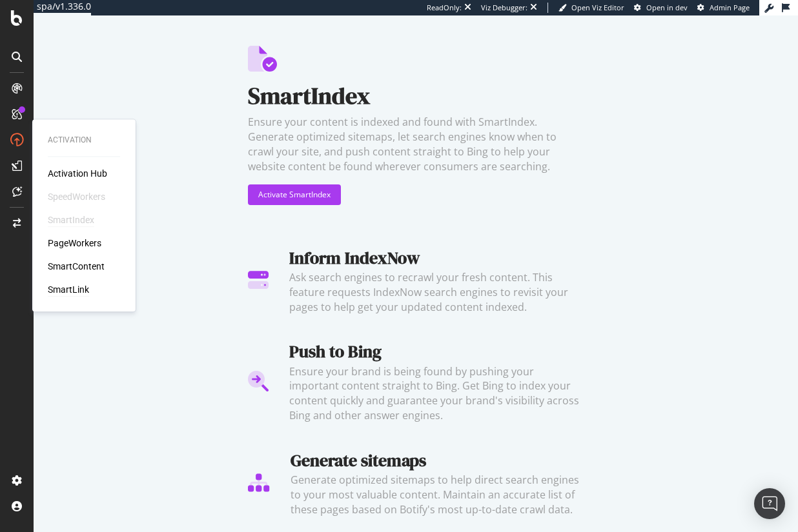 The height and width of the screenshot is (532, 798). What do you see at coordinates (591, 8) in the screenshot?
I see `a: Open Viz Editor` at bounding box center [591, 8].